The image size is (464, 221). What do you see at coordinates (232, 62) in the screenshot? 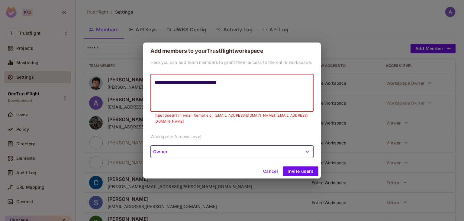
I see `p: Here you can add team members to grant them access to the entire workspace.` at bounding box center [232, 62].